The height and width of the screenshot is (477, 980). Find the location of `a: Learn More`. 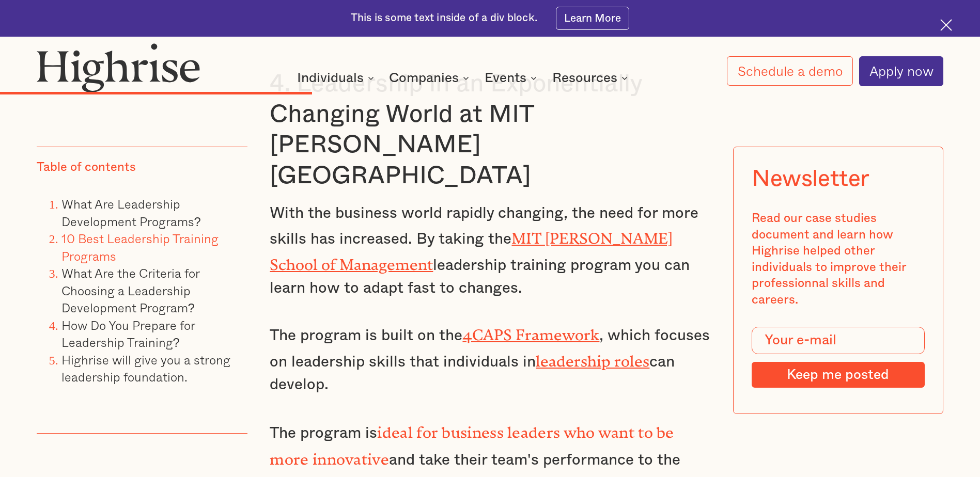

a: Learn More is located at coordinates (593, 18).